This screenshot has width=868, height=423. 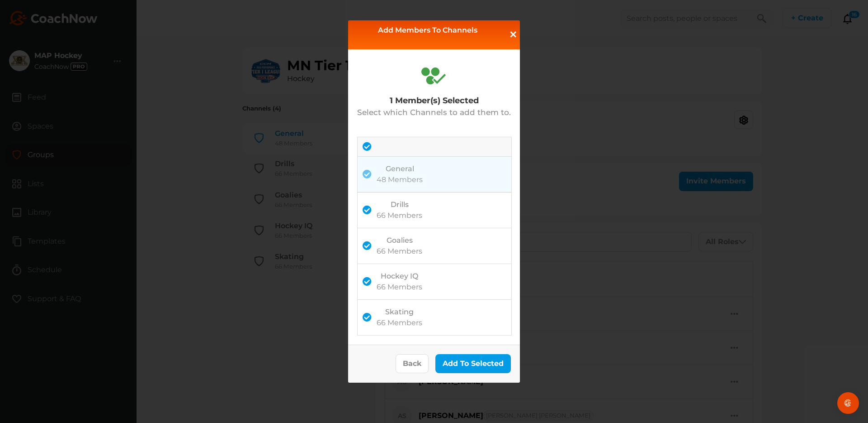 I want to click on div: Open Intercom Messenger, so click(x=848, y=403).